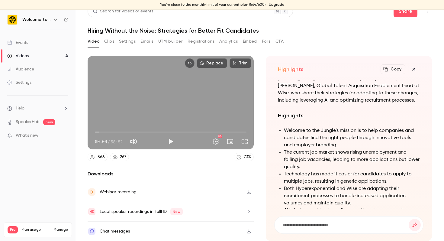  What do you see at coordinates (171, 141) in the screenshot?
I see `button: Play` at bounding box center [171, 141].